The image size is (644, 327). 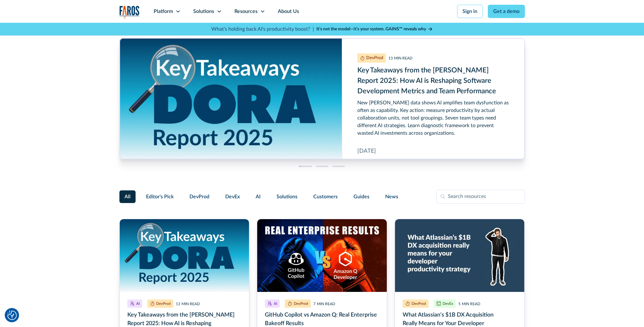 I want to click on a: It’s not the model—it’s your system. GAINS™ reveals why, so click(x=375, y=29).